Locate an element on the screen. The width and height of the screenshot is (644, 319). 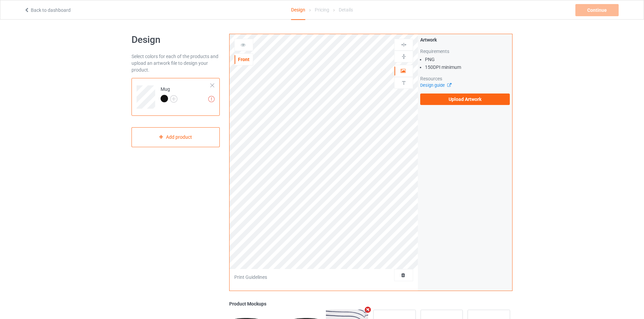
div: Pricing is located at coordinates (322, 10).